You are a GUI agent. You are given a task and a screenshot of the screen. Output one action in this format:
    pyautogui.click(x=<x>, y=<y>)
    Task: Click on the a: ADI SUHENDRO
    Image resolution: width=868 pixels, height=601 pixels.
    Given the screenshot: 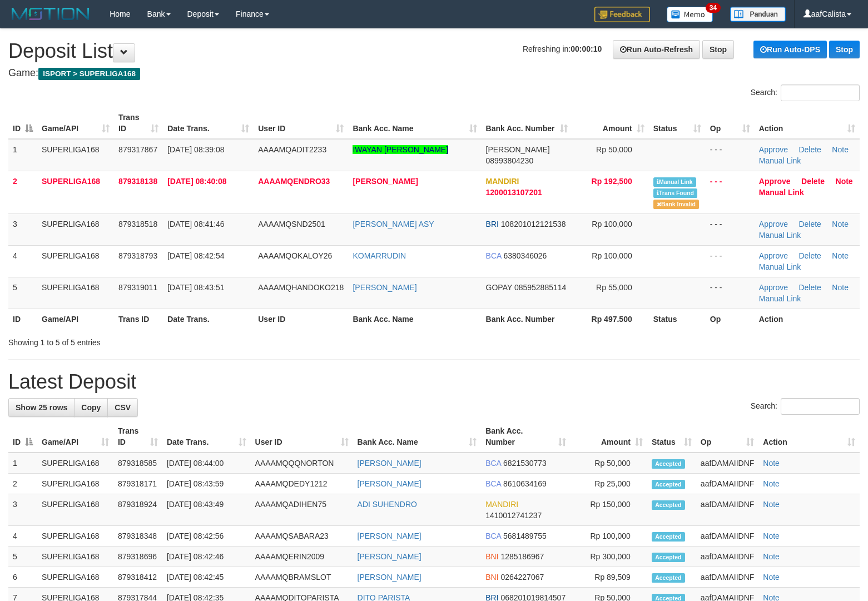 What is the action you would take?
    pyautogui.click(x=387, y=505)
    